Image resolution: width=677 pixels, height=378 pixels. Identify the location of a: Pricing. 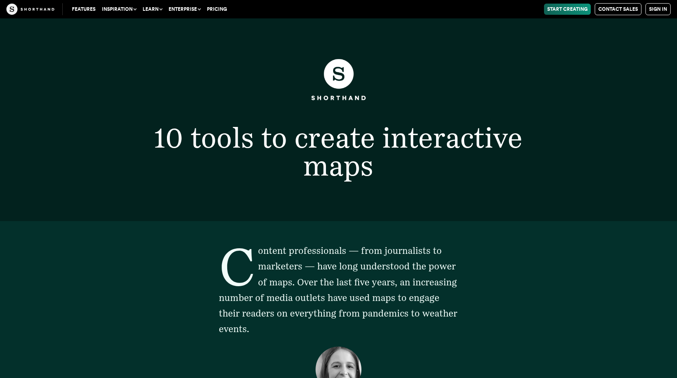
(217, 9).